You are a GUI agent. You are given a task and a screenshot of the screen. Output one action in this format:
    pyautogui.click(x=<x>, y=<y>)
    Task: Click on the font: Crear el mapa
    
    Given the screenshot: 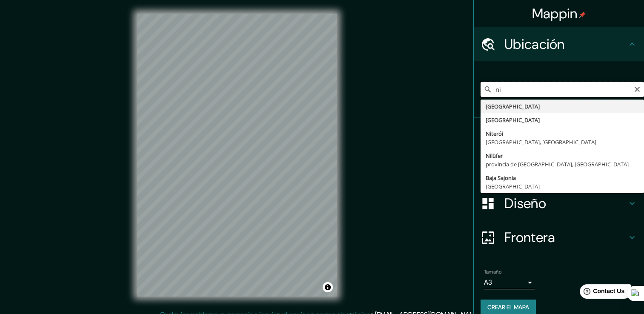 What is the action you would take?
    pyautogui.click(x=508, y=308)
    